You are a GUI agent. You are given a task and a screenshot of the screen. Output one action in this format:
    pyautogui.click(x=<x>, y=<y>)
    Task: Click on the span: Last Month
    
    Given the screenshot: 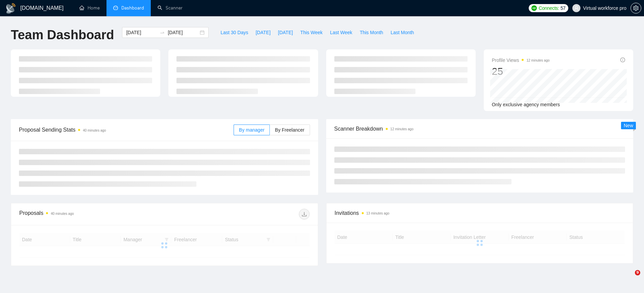 What is the action you would take?
    pyautogui.click(x=402, y=32)
    